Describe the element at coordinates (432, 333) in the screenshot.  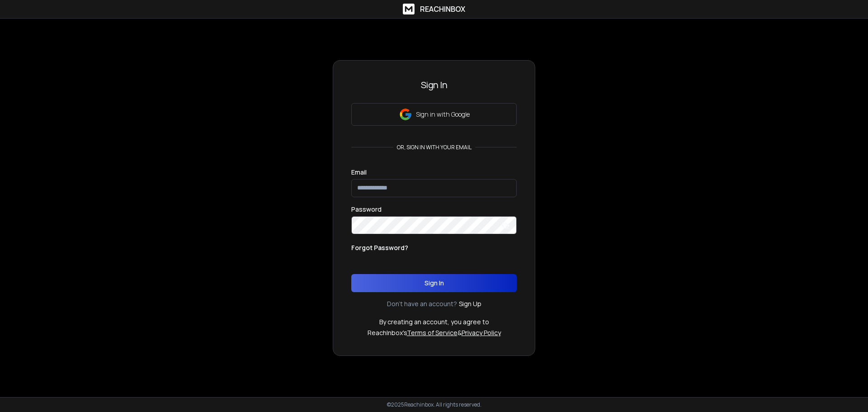
I see `a: Terms of Service` at that location.